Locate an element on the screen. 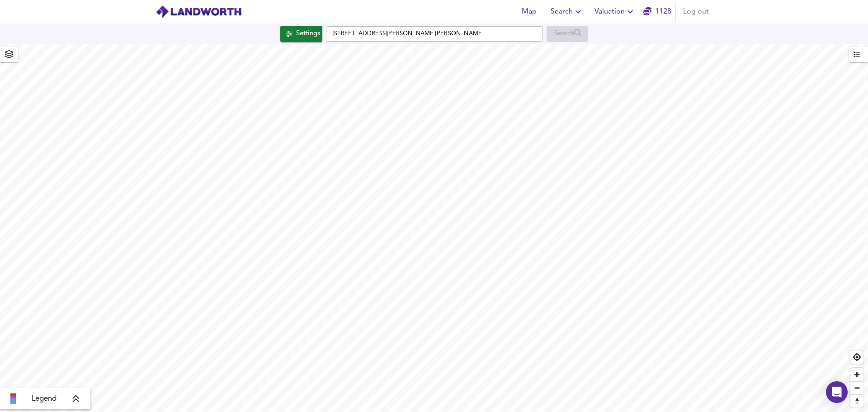  input: Enter a location... is located at coordinates (434, 34).